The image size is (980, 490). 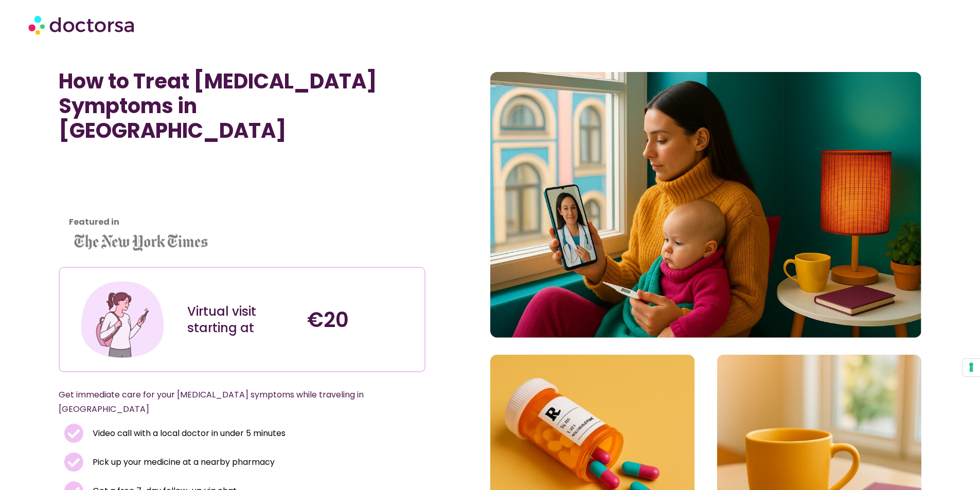 I want to click on div: Virtual visit starting at, so click(x=242, y=320).